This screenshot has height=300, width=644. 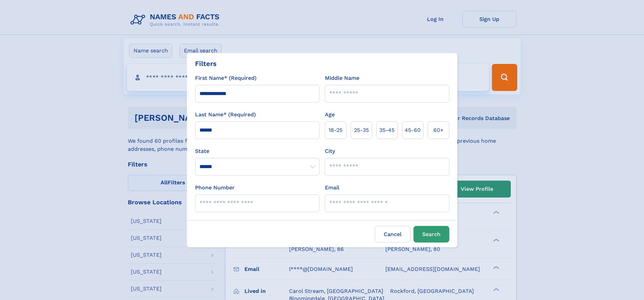 What do you see at coordinates (330, 151) in the screenshot?
I see `label: City` at bounding box center [330, 151].